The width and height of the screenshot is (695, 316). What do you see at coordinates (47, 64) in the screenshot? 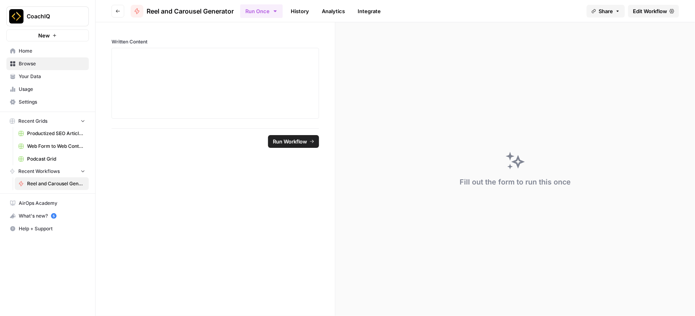
I see `a: Browse` at bounding box center [47, 64].